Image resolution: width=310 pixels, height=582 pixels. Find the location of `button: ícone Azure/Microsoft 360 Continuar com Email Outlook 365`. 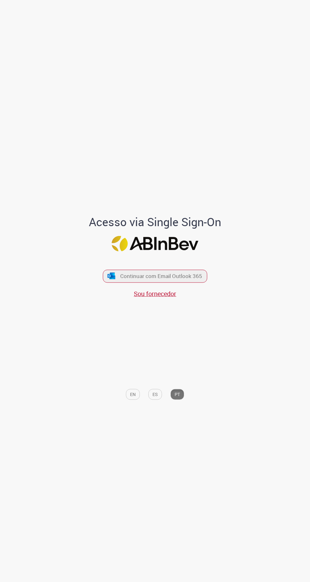

button: ícone Azure/Microsoft 360 Continuar com Email Outlook 365 is located at coordinates (155, 276).